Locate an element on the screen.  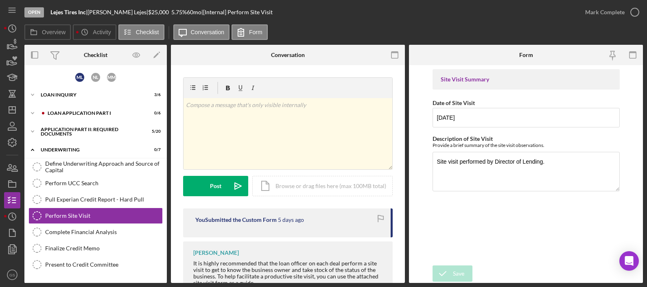
div: Perform Site Visit is located at coordinates (104, 216).